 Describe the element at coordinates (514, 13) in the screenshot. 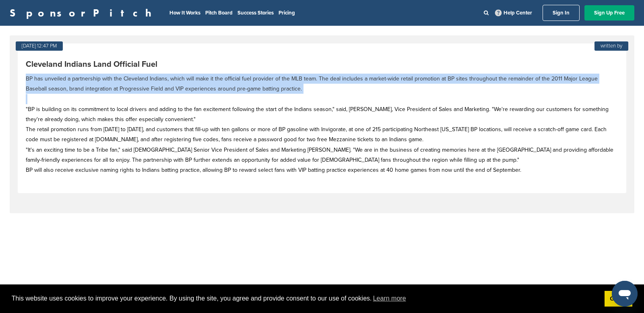

I see `a: Help Center` at that location.